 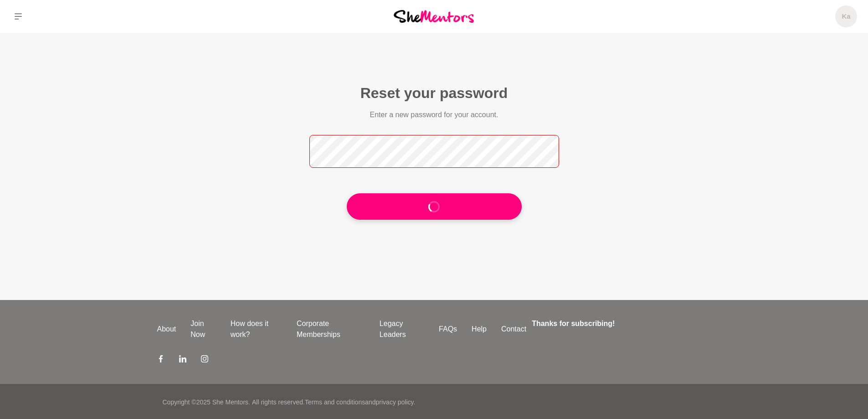 I want to click on p: Copyright © 2025 She Mentors ., so click(x=206, y=402).